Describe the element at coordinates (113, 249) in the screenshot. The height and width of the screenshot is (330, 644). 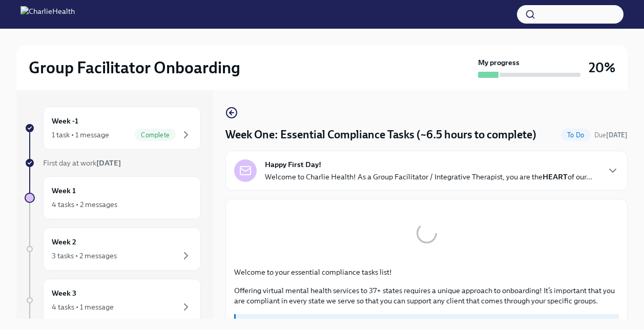
I see `a: Week 23 tasks • 2 messages` at that location.